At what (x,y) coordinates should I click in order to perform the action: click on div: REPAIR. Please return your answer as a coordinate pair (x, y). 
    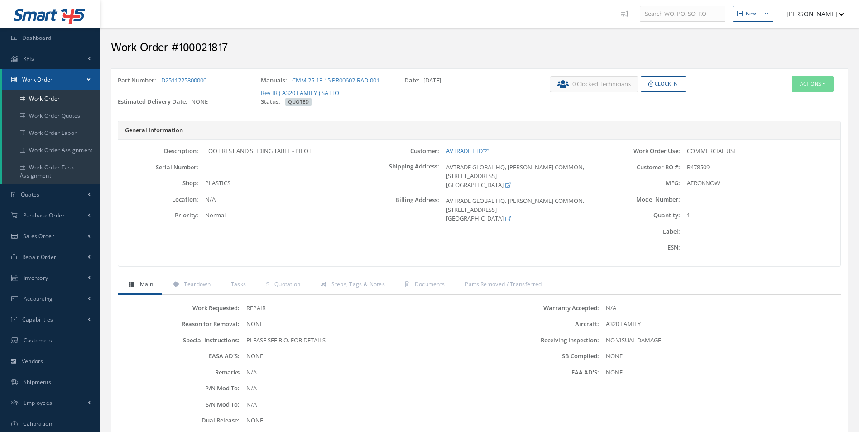
    Looking at the image, I should click on (359, 308).